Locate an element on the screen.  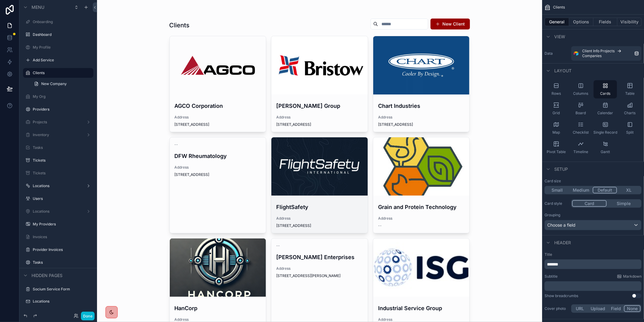
div: the_industrial_service_group_logo.jpeg is located at coordinates (422, 267).